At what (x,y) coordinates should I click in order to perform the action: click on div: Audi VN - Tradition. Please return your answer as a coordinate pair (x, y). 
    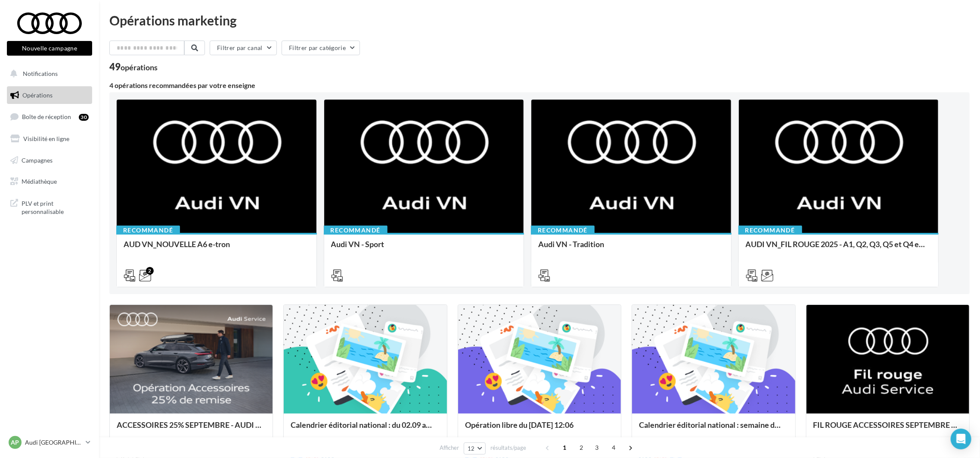
    Looking at the image, I should click on (631, 248).